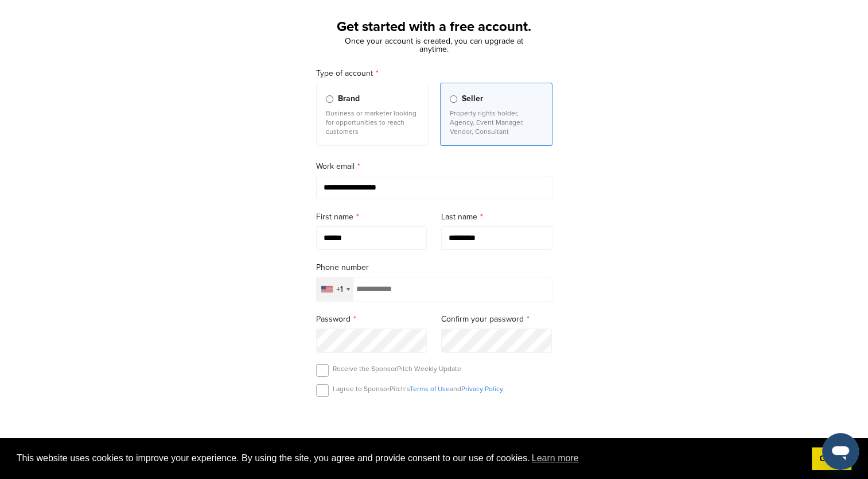  Describe the element at coordinates (335, 289) in the screenshot. I see `div: Selected country` at that location.